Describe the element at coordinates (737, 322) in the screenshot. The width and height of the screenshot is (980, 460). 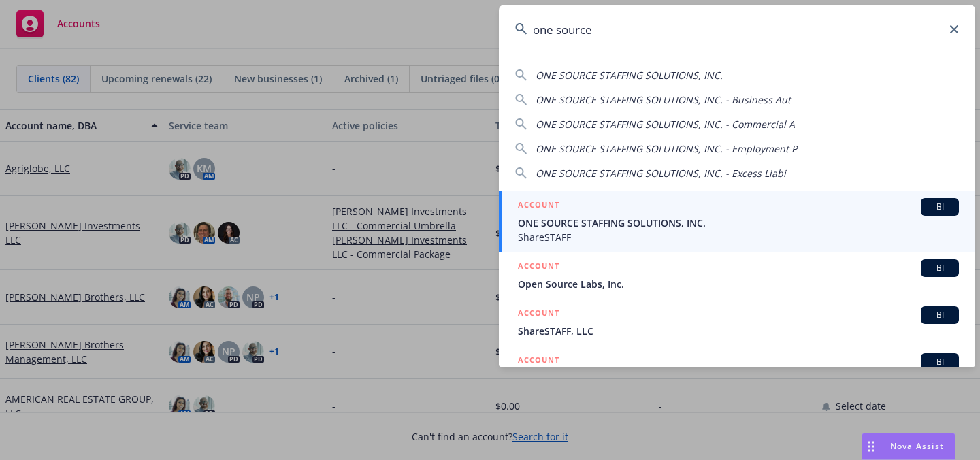
I see `a: ACCOUNTBIShareSTAFF, LLC` at that location.